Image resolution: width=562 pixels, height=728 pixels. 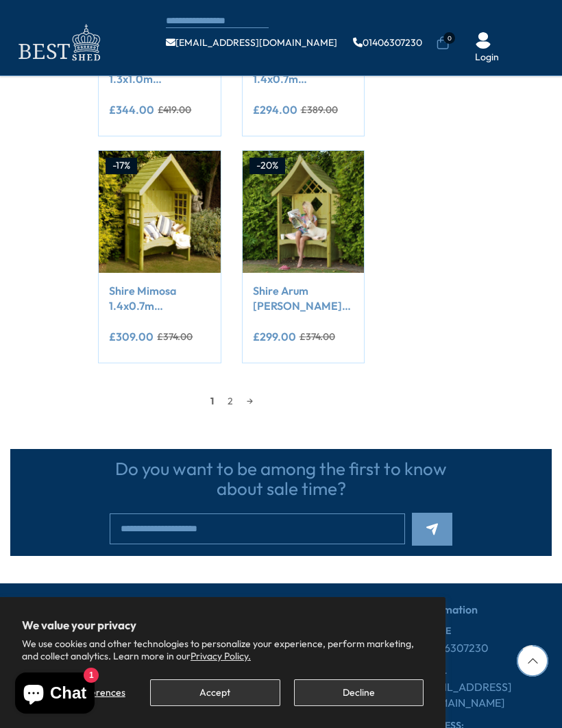 I want to click on ins: £299.00, so click(x=274, y=336).